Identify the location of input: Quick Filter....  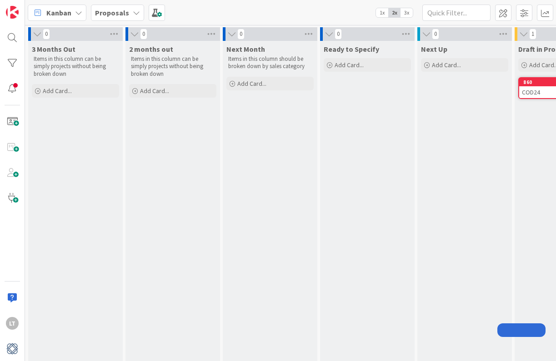
(456, 13).